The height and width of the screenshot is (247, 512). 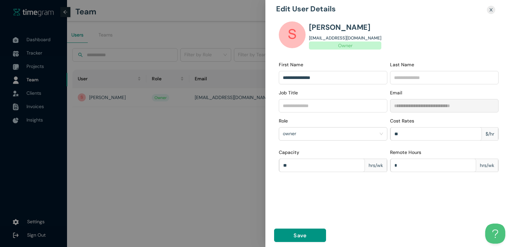 I want to click on label: Remote Hours, so click(x=405, y=152).